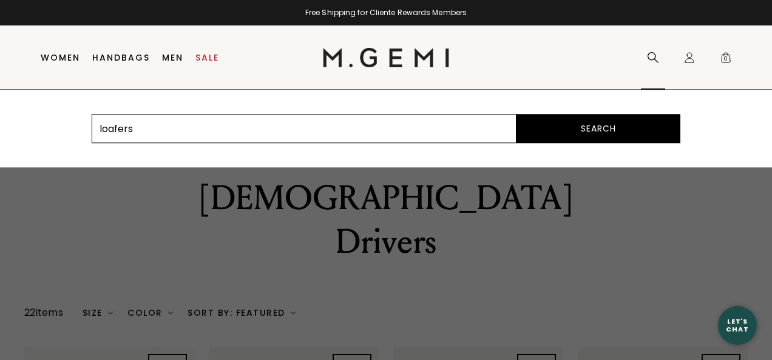 The width and height of the screenshot is (772, 360). What do you see at coordinates (121, 58) in the screenshot?
I see `a: Handbags` at bounding box center [121, 58].